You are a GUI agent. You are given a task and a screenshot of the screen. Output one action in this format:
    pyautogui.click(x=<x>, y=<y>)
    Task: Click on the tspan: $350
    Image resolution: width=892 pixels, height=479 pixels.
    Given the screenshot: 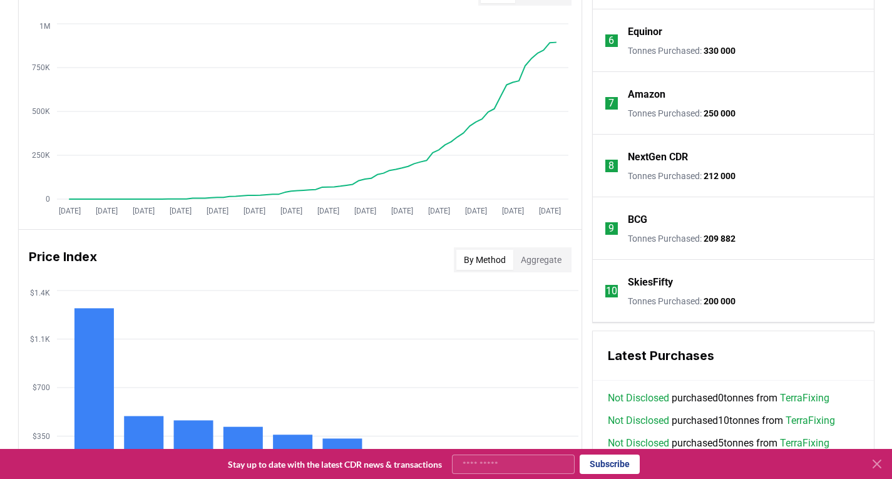 What is the action you would take?
    pyautogui.click(x=41, y=436)
    